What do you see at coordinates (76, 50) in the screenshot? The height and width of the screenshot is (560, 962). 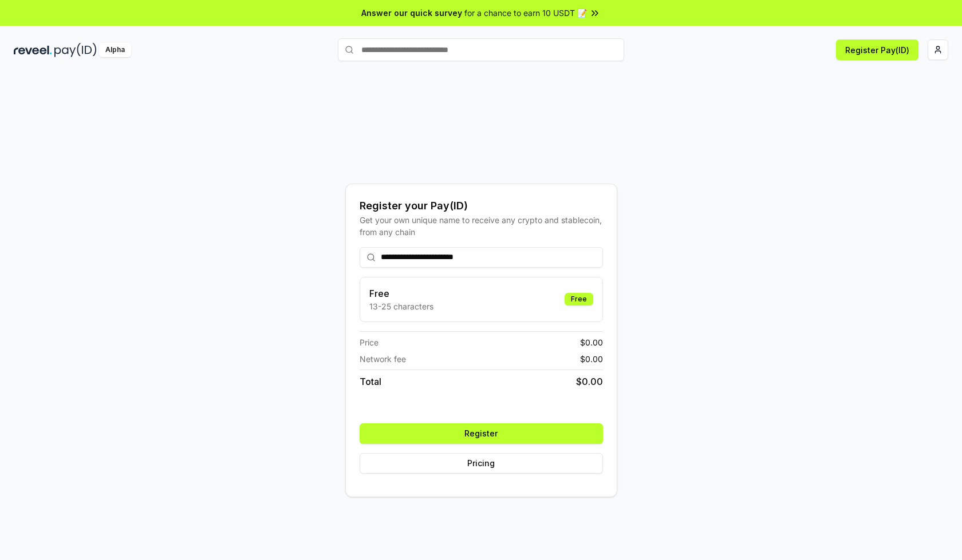 I see `img: pay_id` at bounding box center [76, 50].